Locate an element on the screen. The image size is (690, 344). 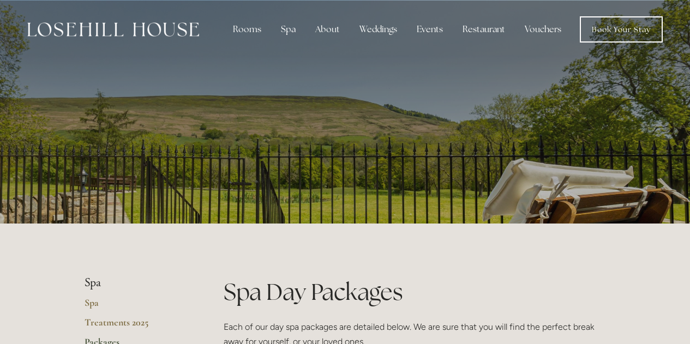
a: Vouchers is located at coordinates (543, 29).